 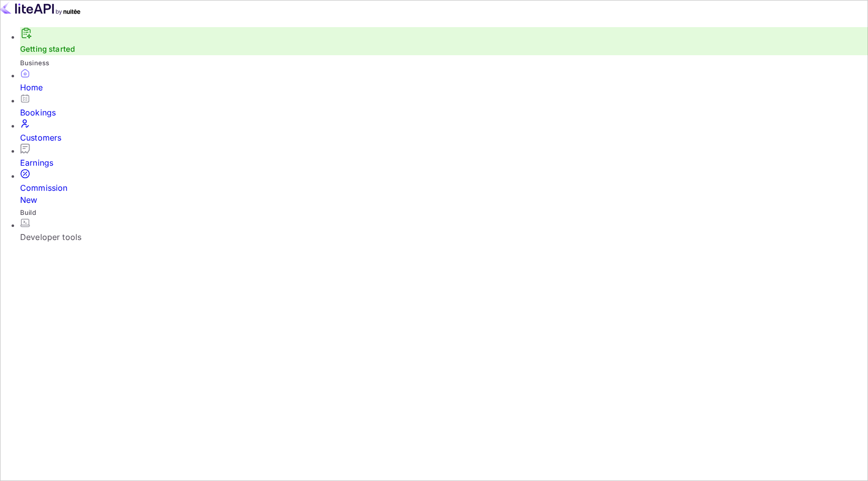 I want to click on a: Customers, so click(x=444, y=132).